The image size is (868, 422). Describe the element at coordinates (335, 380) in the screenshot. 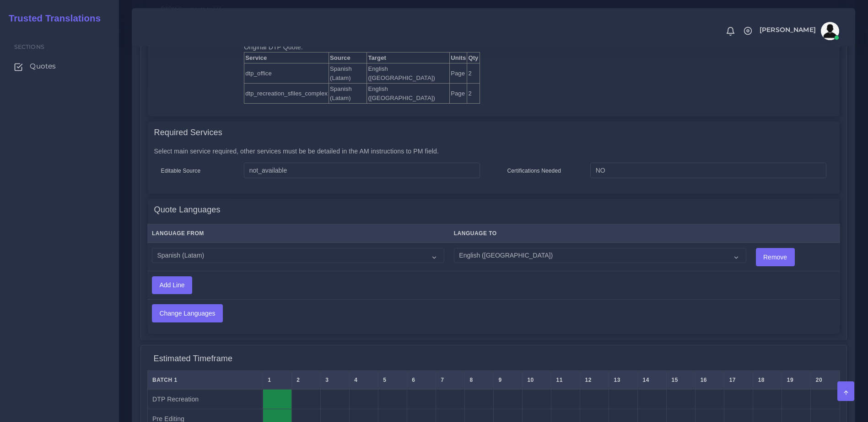

I see `th: 3` at that location.